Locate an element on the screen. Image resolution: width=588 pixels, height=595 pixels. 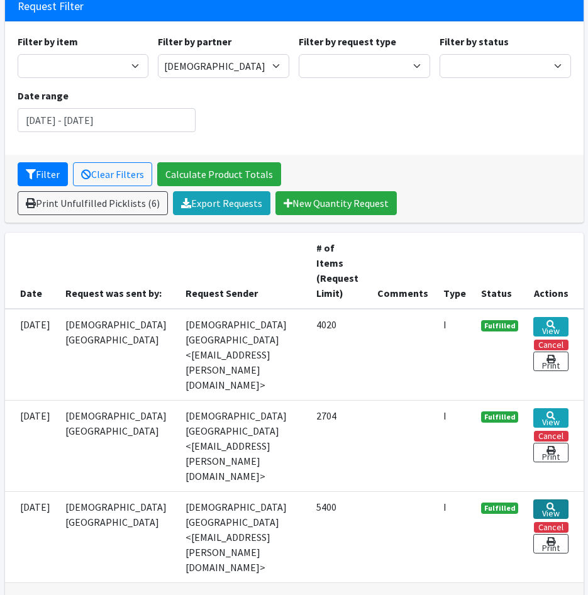
td: 2704 is located at coordinates (339, 445).